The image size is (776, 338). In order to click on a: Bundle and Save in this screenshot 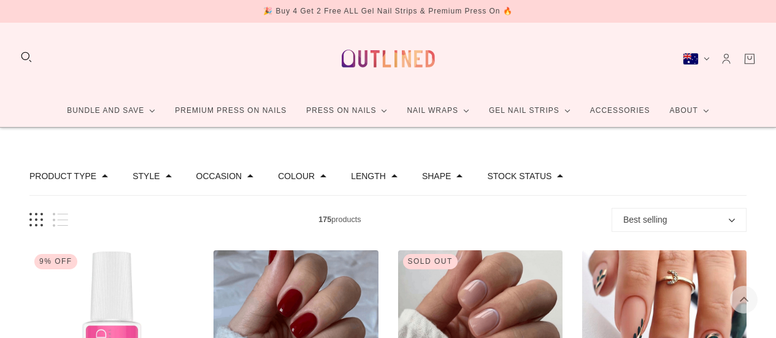, I will do `click(111, 110)`.